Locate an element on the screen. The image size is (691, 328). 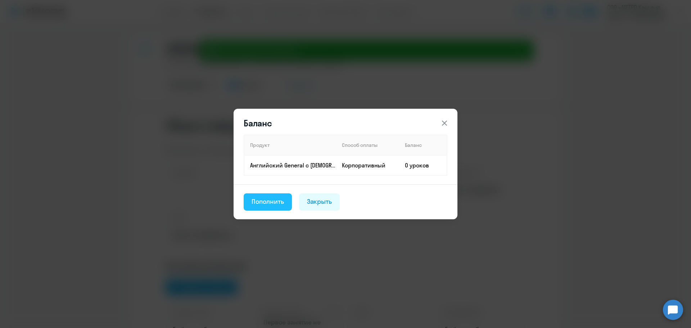
td: 0 уроков is located at coordinates (423, 165).